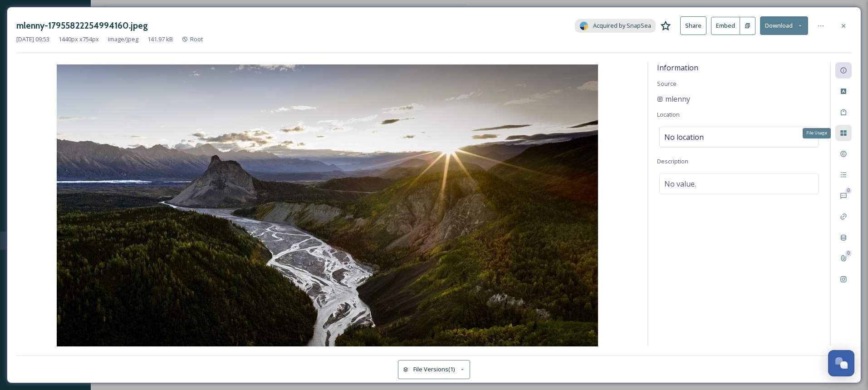 The image size is (868, 390). Describe the element at coordinates (673, 99) in the screenshot. I see `a: mlenny` at that location.